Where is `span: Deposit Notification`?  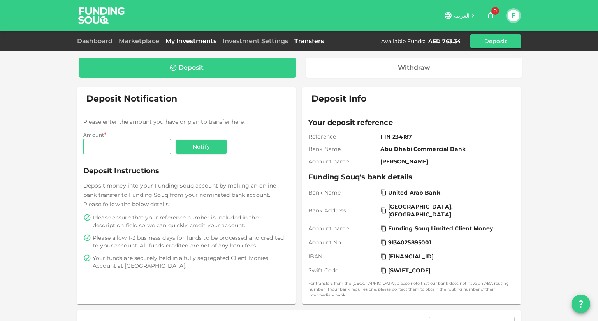 span: Deposit Notification is located at coordinates (132, 99).